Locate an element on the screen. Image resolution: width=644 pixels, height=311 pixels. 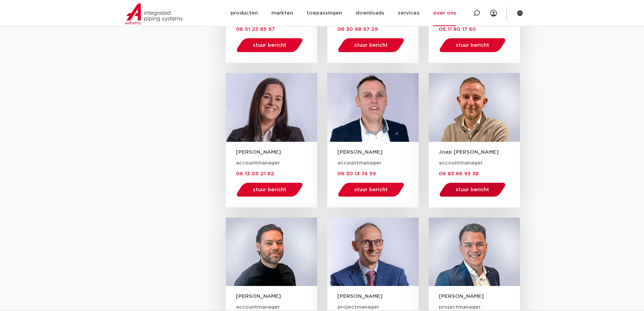
a: 06 13 05 21 62 is located at coordinates (255, 174).